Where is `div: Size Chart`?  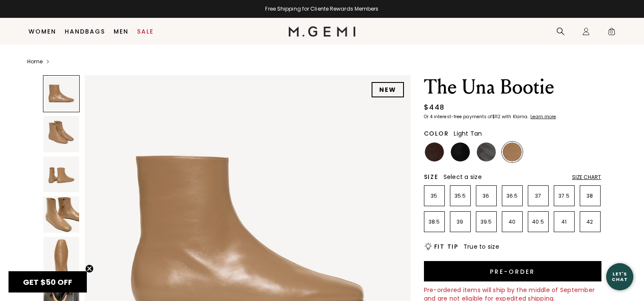 div: Size Chart is located at coordinates (587, 178).